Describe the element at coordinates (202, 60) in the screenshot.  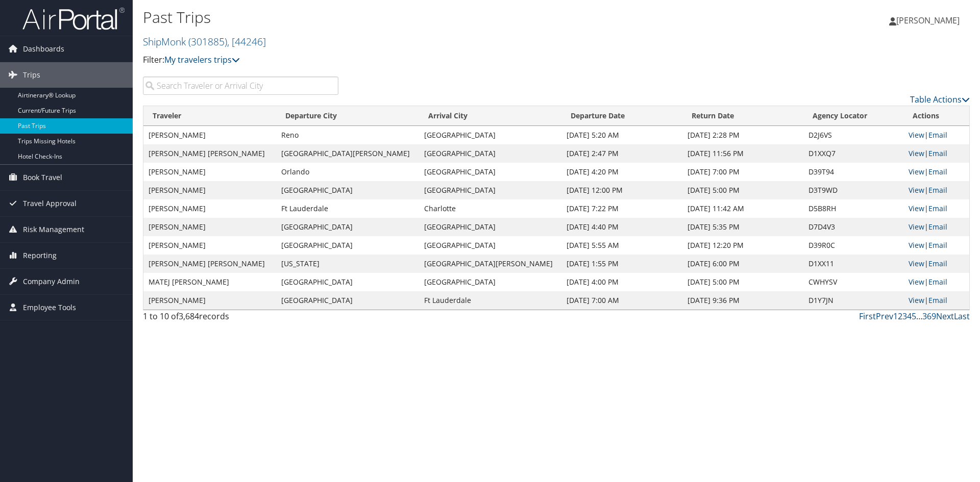
I see `a: My travelers trips` at that location.